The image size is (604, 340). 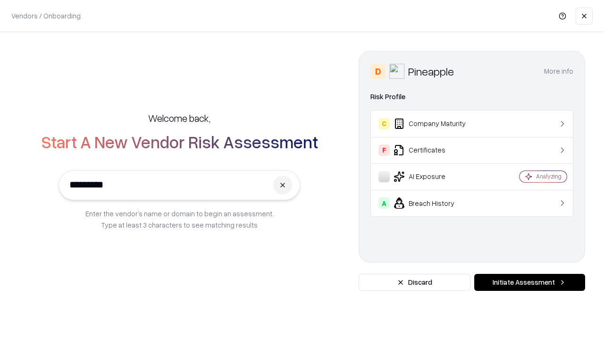 What do you see at coordinates (46, 16) in the screenshot?
I see `p: Vendors / Onboarding` at bounding box center [46, 16].